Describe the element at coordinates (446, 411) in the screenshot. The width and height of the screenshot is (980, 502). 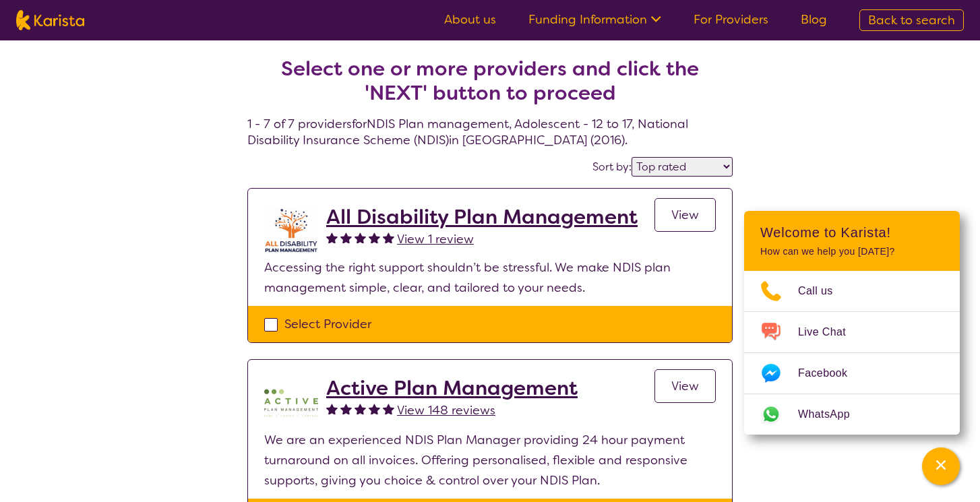
I see `a: View 148 reviews` at that location.